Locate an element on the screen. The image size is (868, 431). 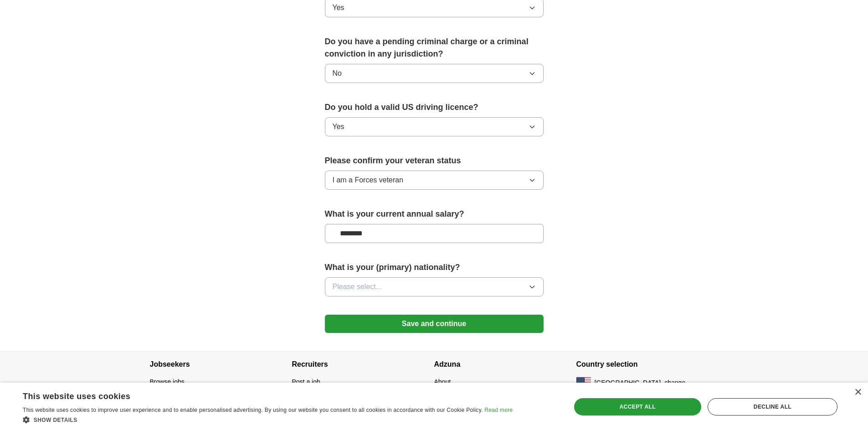
button: change is located at coordinates (675, 382).